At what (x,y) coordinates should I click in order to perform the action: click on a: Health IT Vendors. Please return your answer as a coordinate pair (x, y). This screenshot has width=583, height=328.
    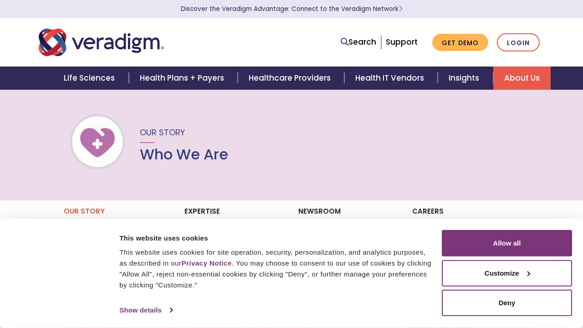
    Looking at the image, I should click on (391, 78).